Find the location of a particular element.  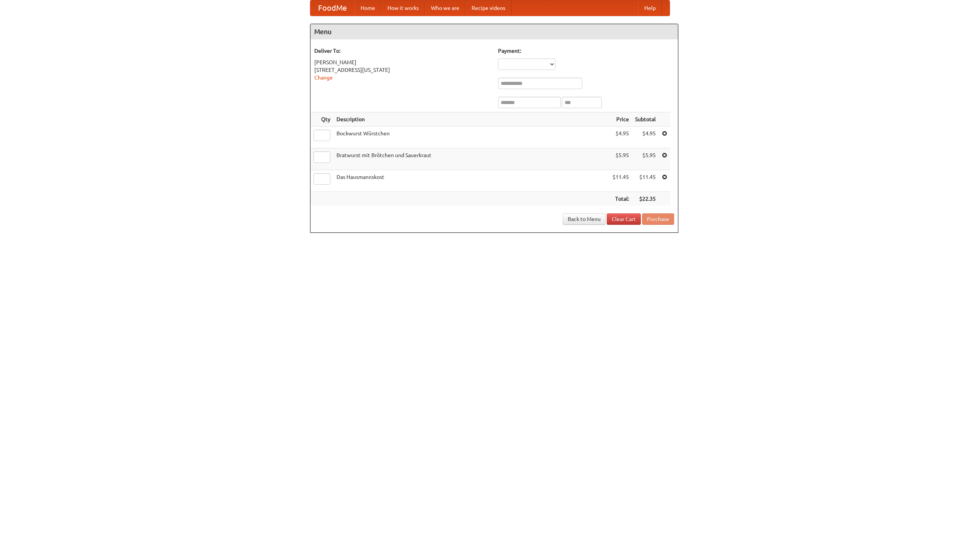

td: Das Hausmannskost is located at coordinates (471, 181).